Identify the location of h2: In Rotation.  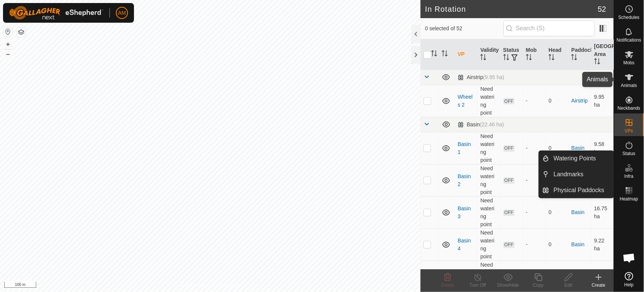
(511, 9).